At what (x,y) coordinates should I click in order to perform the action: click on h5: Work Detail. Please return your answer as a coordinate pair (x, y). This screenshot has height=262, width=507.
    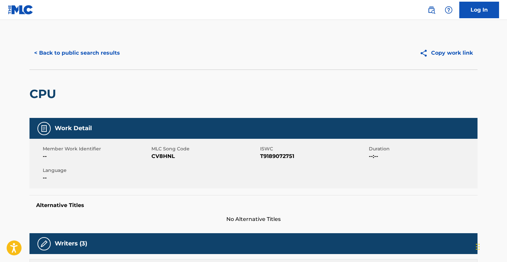
    Looking at the image, I should click on (73, 128).